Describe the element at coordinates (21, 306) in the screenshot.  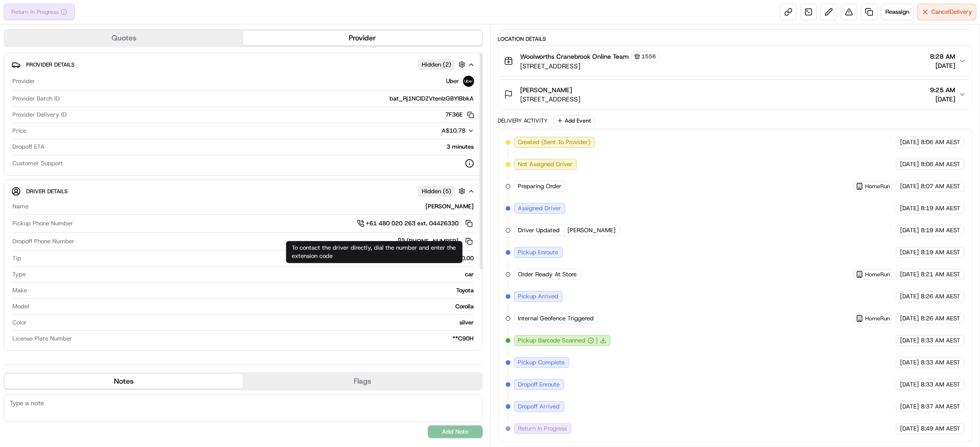
I see `span: Model` at that location.